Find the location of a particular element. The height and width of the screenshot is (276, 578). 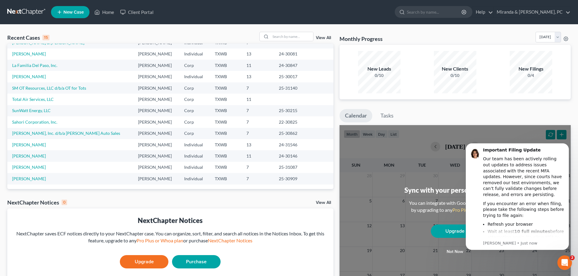

a: Client Portal is located at coordinates (137, 12).